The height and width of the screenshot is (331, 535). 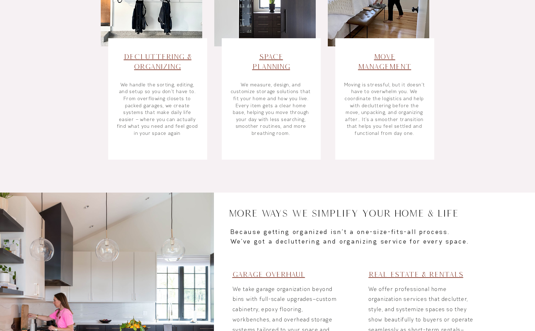 What do you see at coordinates (157, 61) in the screenshot?
I see `a: Decluttering & Organizing` at bounding box center [157, 61].